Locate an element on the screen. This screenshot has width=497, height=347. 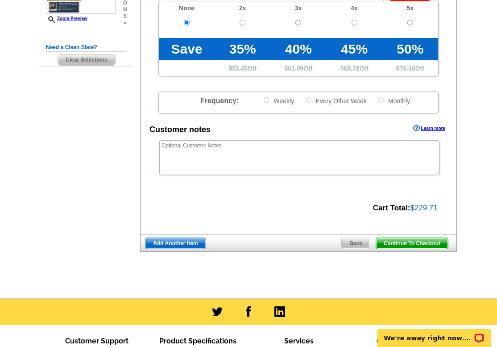
a: Add Another Item is located at coordinates (175, 243).